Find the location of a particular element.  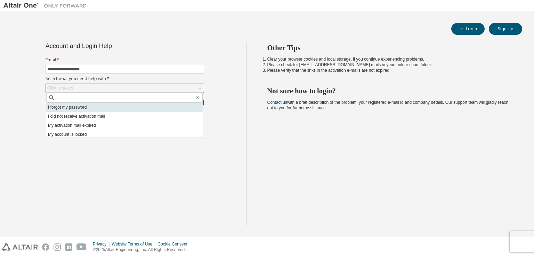

li: I forgot my password is located at coordinates (125, 107).